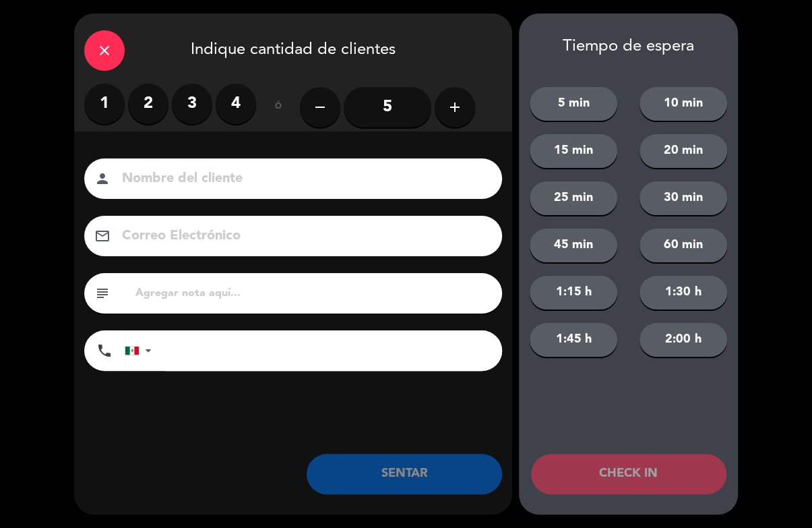  I want to click on button: 1:30 h, so click(684, 293).